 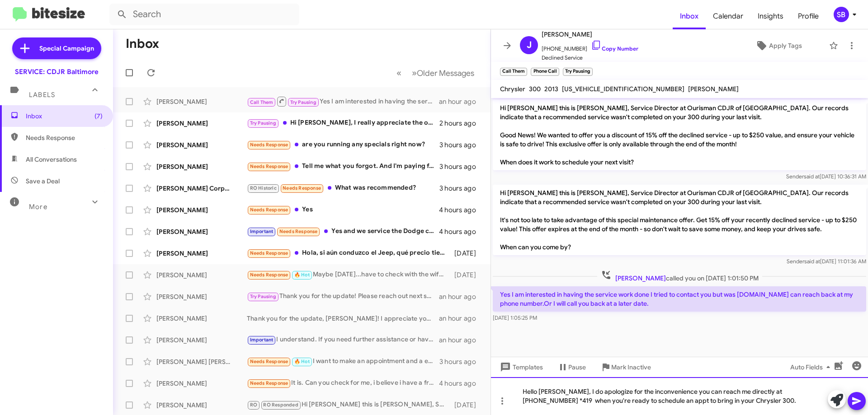 I want to click on span: 300, so click(x=534, y=89).